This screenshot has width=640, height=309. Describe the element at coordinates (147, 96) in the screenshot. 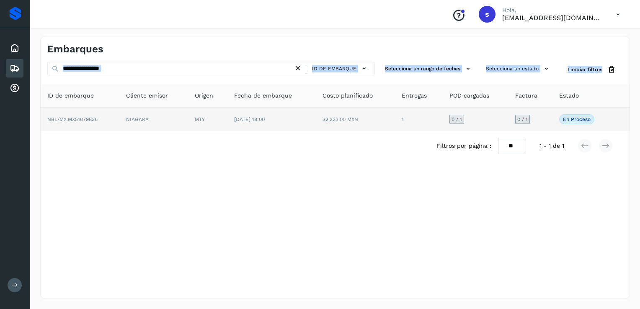

I see `span: Cliente emisor` at that location.